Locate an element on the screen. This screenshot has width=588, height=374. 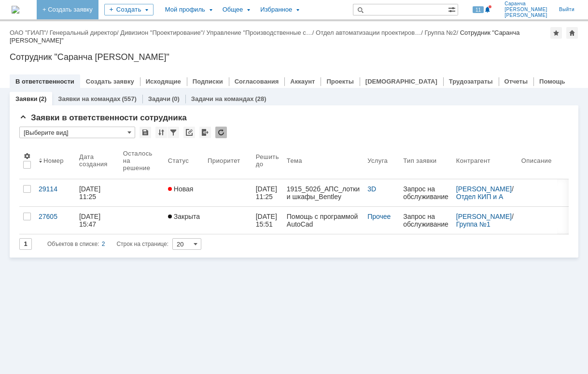
a: Новая is located at coordinates (184, 193).